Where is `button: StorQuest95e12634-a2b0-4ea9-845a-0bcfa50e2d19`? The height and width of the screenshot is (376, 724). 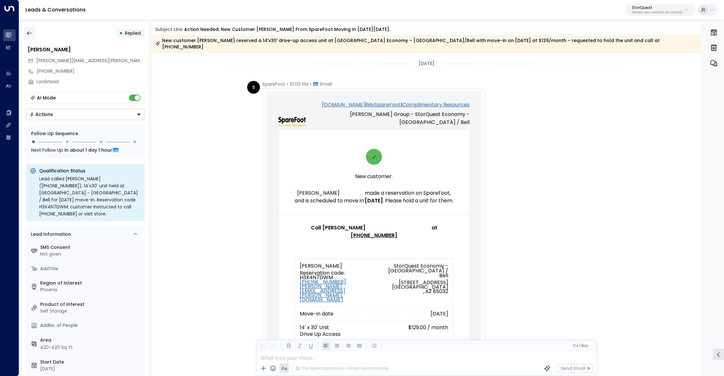
button: StorQuest95e12634-a2b0-4ea9-845a-0bcfa50e2d19 is located at coordinates (660, 10).